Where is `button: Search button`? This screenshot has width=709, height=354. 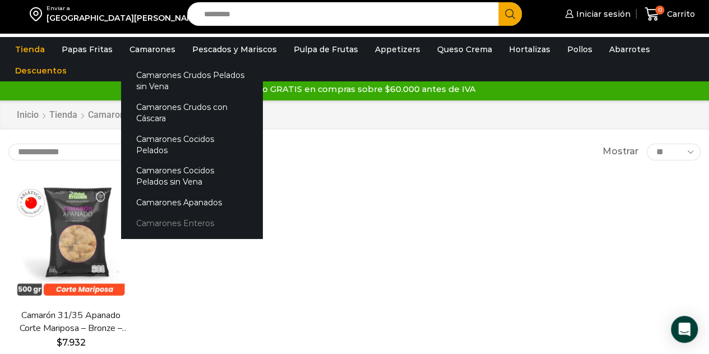
button: Search button is located at coordinates (510, 14).